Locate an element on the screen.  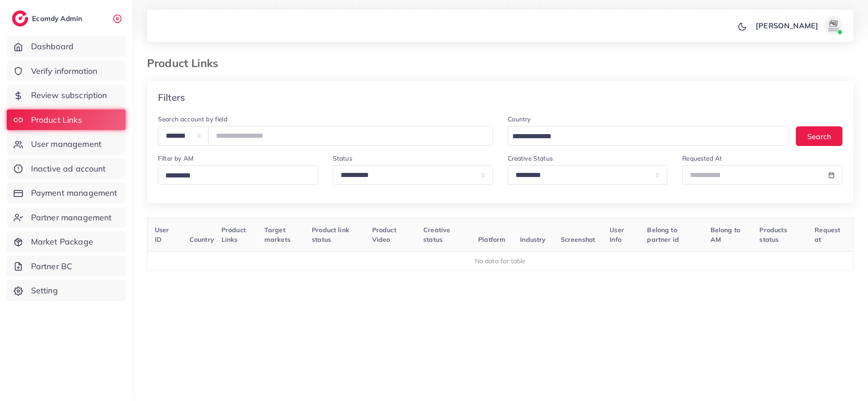
label: Country is located at coordinates (519, 119).